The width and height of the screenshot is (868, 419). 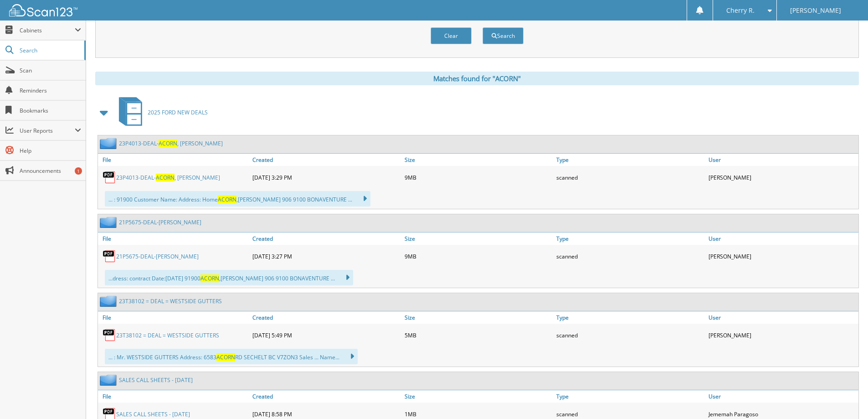 What do you see at coordinates (44, 10) in the screenshot?
I see `img: scan123-logo-white.svg` at bounding box center [44, 10].